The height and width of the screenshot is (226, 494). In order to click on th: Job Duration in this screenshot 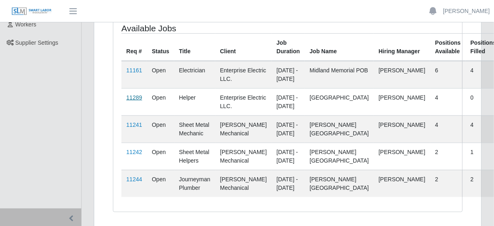, I will do `click(288, 47)`.